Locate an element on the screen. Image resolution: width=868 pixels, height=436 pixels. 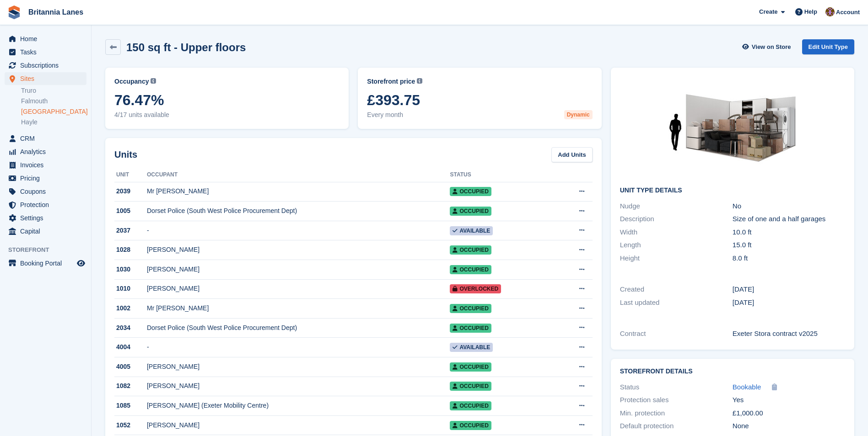
a: Truro is located at coordinates (53, 91).